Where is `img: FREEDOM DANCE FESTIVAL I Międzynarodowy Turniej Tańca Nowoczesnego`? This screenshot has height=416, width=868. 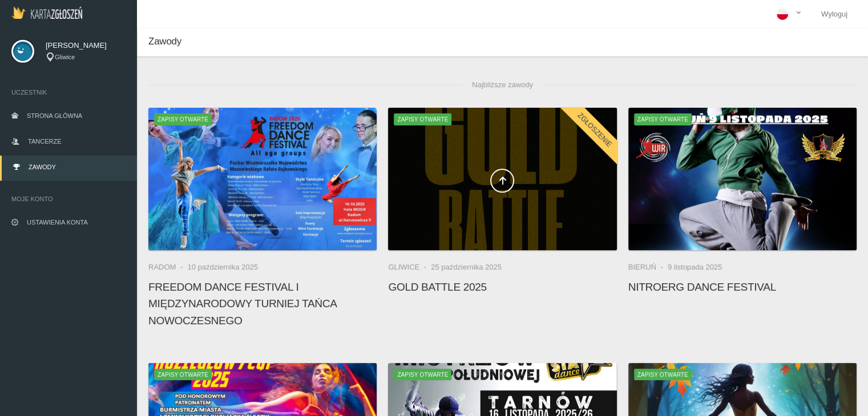 img: FREEDOM DANCE FESTIVAL I Międzynarodowy Turniej Tańca Nowoczesnego is located at coordinates (263, 179).